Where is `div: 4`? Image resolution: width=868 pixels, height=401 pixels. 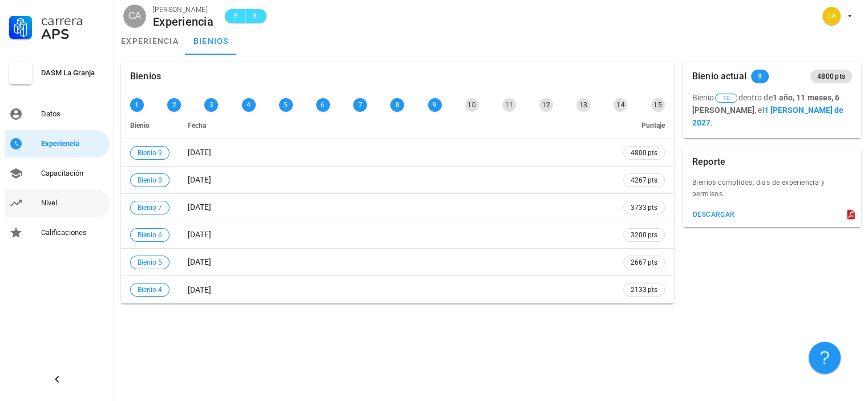
div: 4 is located at coordinates (249, 105).